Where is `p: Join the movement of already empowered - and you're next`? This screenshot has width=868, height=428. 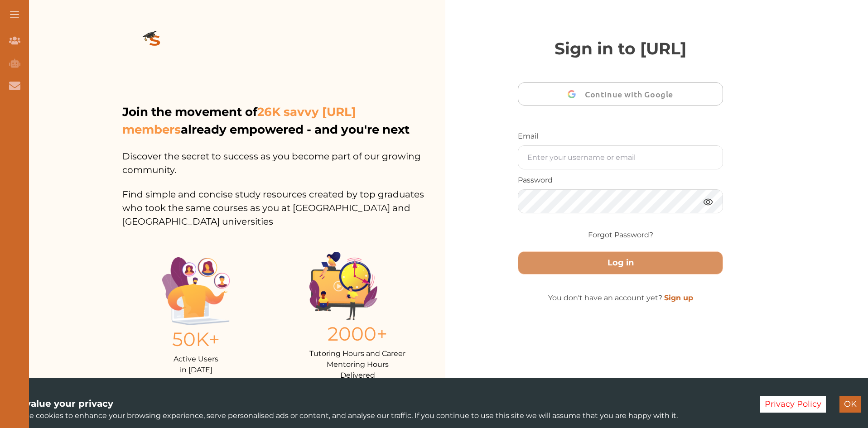
p: Join the movement of already empowered - and you're next is located at coordinates (283, 121).